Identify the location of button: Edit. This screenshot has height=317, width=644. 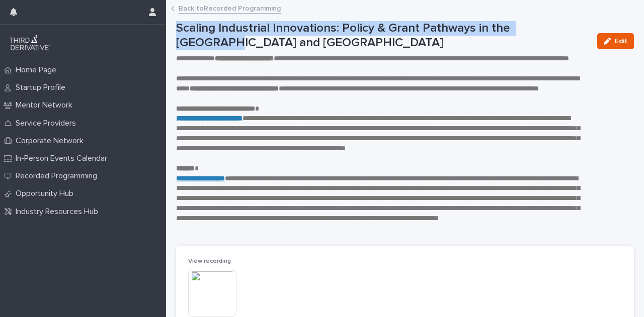
(615, 41).